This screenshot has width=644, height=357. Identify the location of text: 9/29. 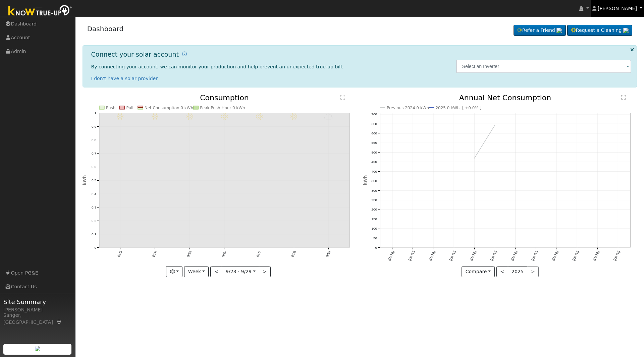
(328, 254).